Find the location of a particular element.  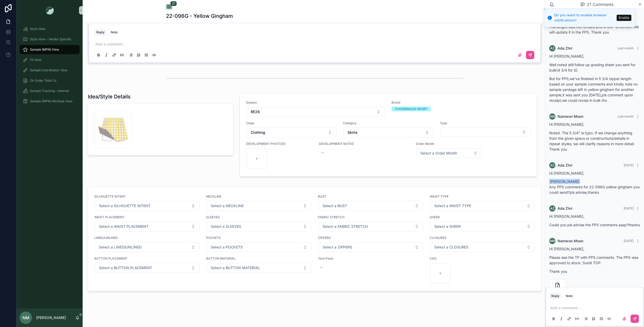

p: Could you pls advise the PPS comments asap?thanks is located at coordinates (594, 225).